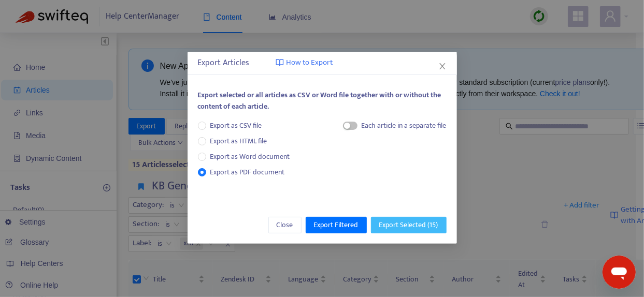 This screenshot has width=644, height=297. What do you see at coordinates (280, 63) in the screenshot?
I see `img: image-link` at bounding box center [280, 63].